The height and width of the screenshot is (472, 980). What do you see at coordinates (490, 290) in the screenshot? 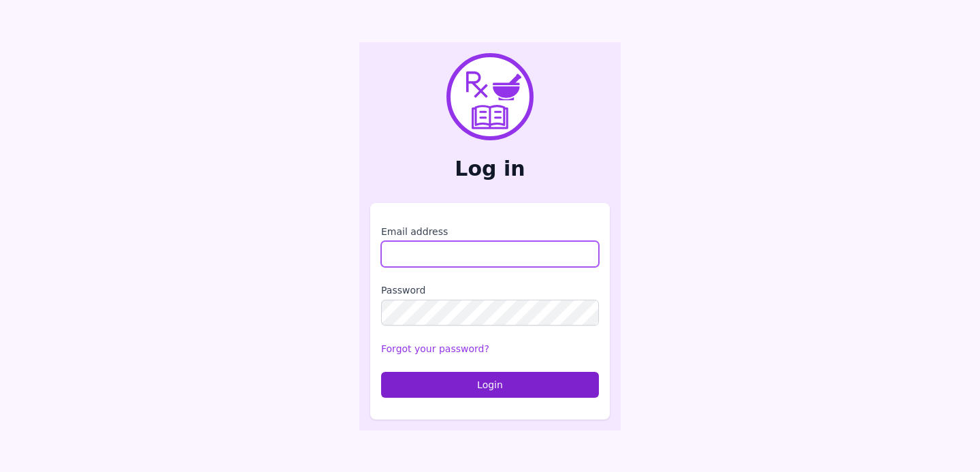
I see `label: Password` at bounding box center [490, 290].